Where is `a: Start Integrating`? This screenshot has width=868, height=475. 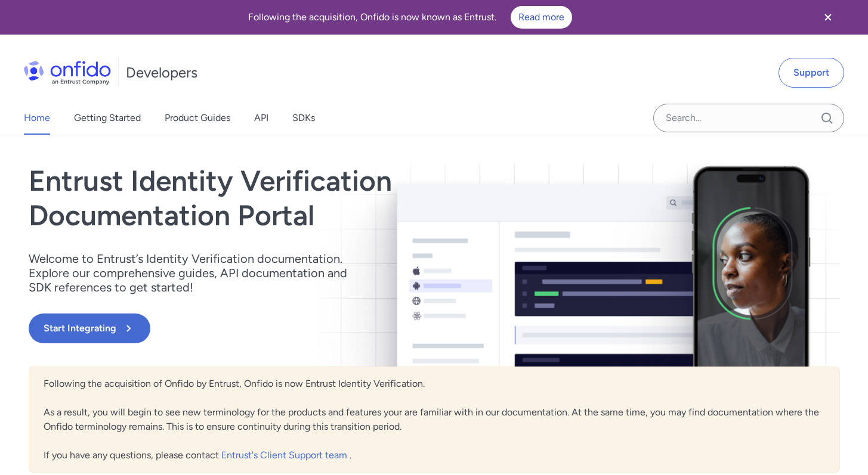 a: Start Integrating is located at coordinates (313, 328).